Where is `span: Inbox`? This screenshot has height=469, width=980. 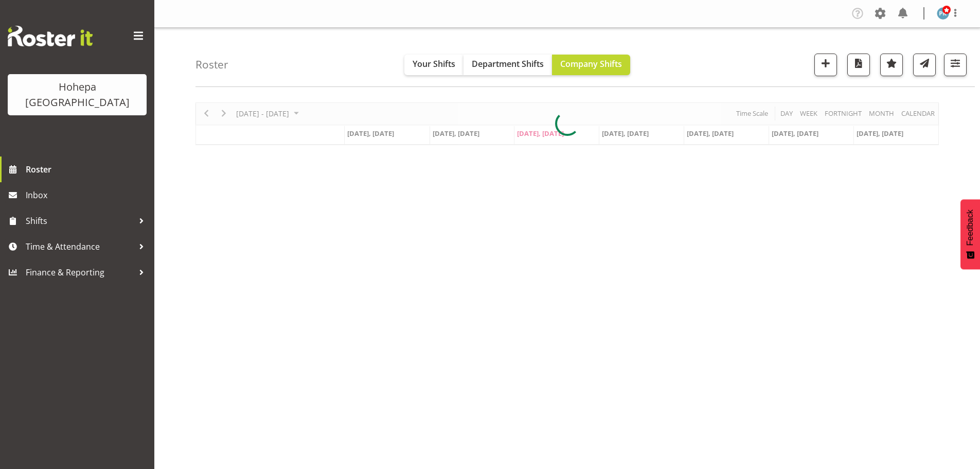 span: Inbox is located at coordinates (88, 195).